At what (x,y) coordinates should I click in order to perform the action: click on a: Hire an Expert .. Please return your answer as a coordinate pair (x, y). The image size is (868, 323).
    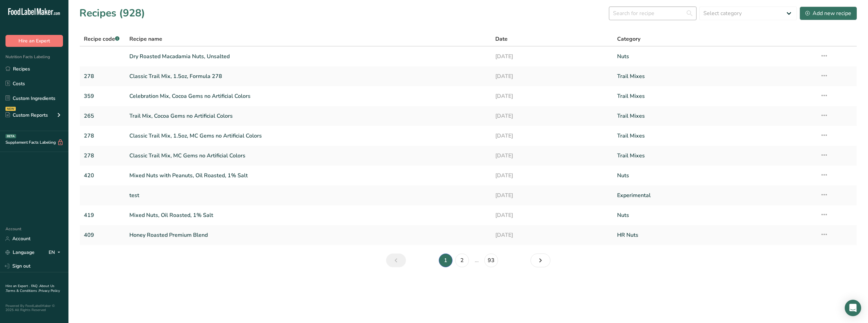
    Looking at the image, I should click on (17, 286).